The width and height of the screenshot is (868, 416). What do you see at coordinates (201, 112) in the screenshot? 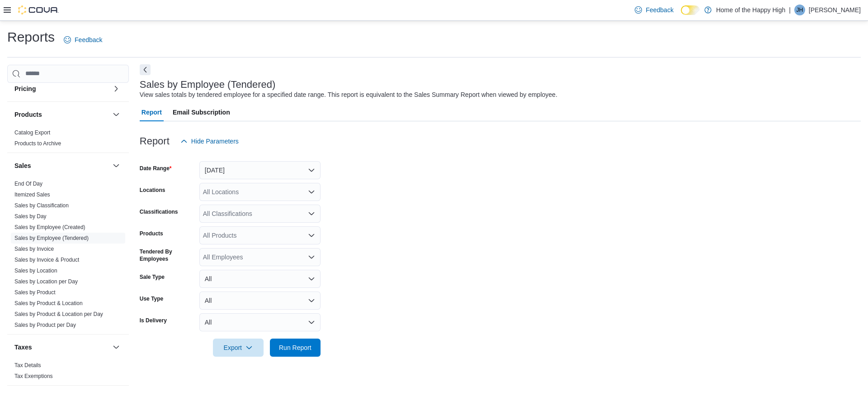
I see `span: Email Subscription` at bounding box center [201, 112].